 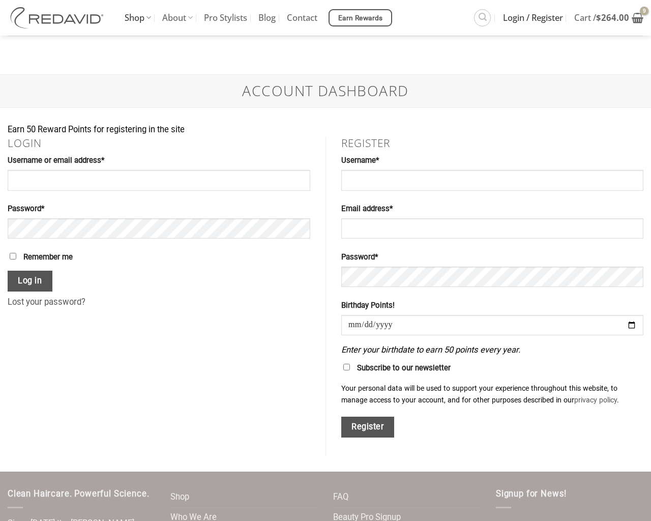 What do you see at coordinates (46, 302) in the screenshot?
I see `a: Lost your password?` at bounding box center [46, 302].